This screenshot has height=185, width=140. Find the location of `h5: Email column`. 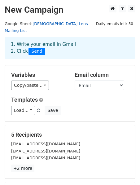

h5: Email column is located at coordinates (101, 75).